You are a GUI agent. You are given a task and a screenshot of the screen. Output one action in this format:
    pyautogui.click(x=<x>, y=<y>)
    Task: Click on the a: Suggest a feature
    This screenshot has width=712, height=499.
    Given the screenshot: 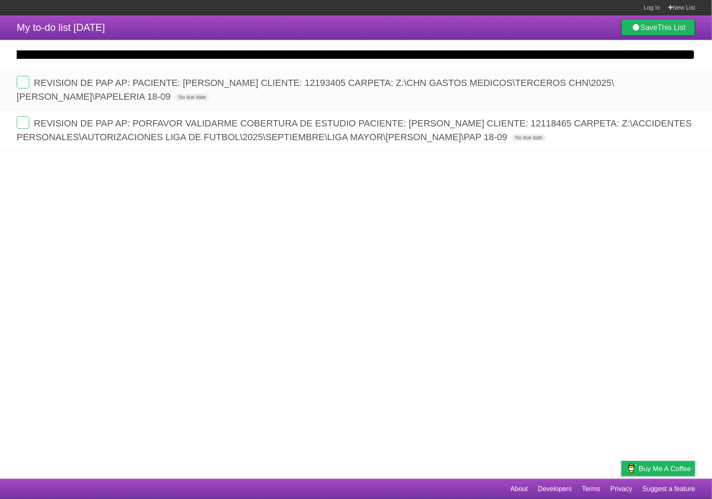 What is the action you would take?
    pyautogui.click(x=669, y=489)
    